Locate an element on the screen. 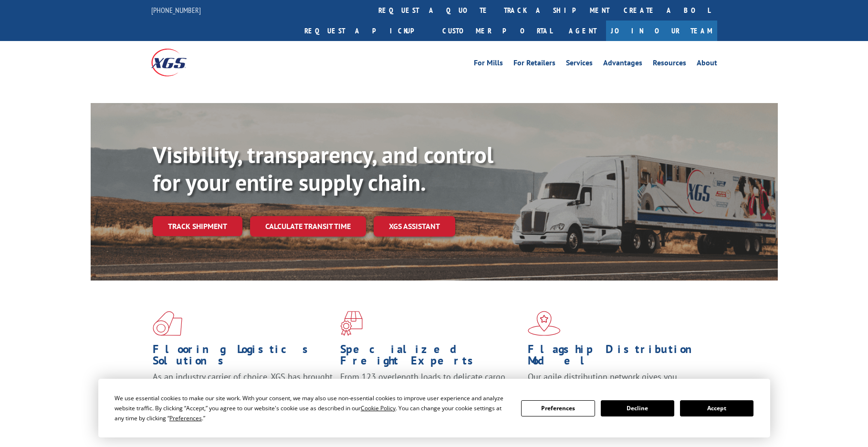  b: Visibility, transparency, and control for your entire supply chain. is located at coordinates (323, 168).